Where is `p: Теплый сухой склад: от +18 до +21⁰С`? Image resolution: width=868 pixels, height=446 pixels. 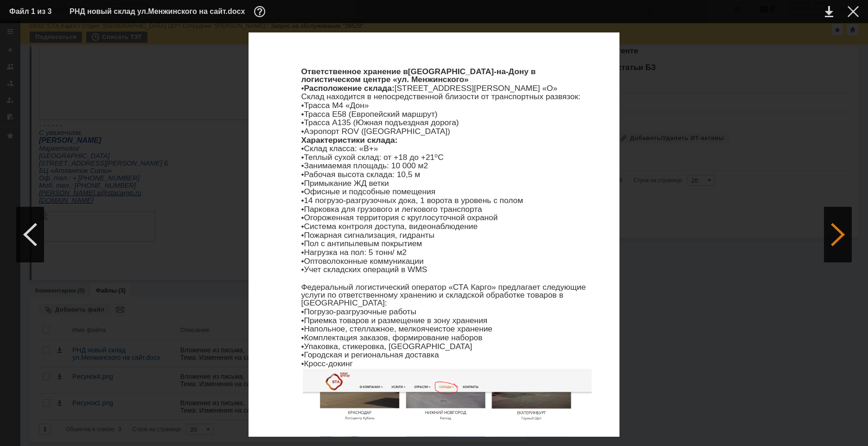
p: Теплый сухой склад: от +18 до +21⁰С is located at coordinates (447, 157).